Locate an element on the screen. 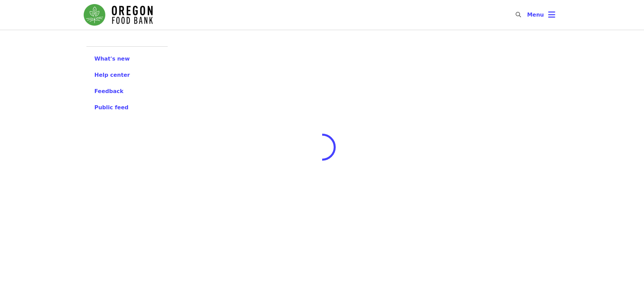 Image resolution: width=644 pixels, height=294 pixels. i: bars icon is located at coordinates (551, 15).